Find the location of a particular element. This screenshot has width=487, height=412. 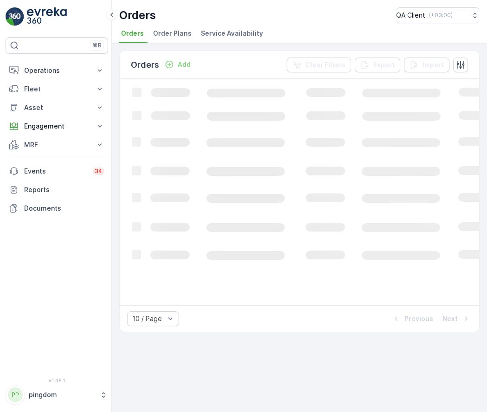

button: Export is located at coordinates (378, 65).